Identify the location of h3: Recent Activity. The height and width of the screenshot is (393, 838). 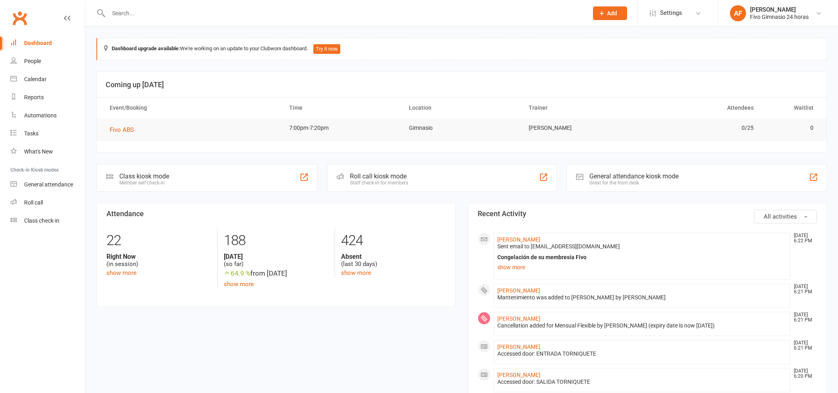
(647, 214).